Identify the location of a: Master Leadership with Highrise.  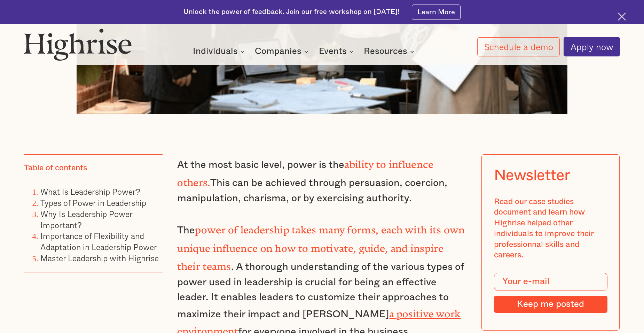
(100, 258).